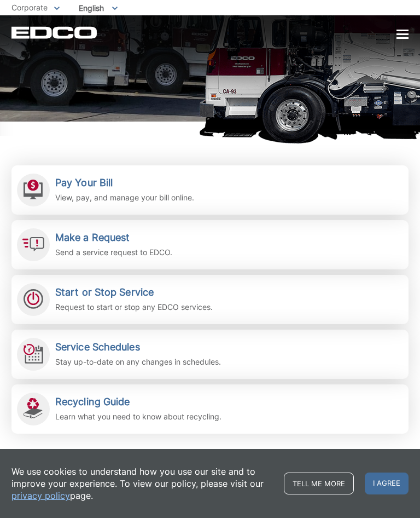 The image size is (420, 518). Describe the element at coordinates (40, 495) in the screenshot. I see `a: privacy policy` at that location.